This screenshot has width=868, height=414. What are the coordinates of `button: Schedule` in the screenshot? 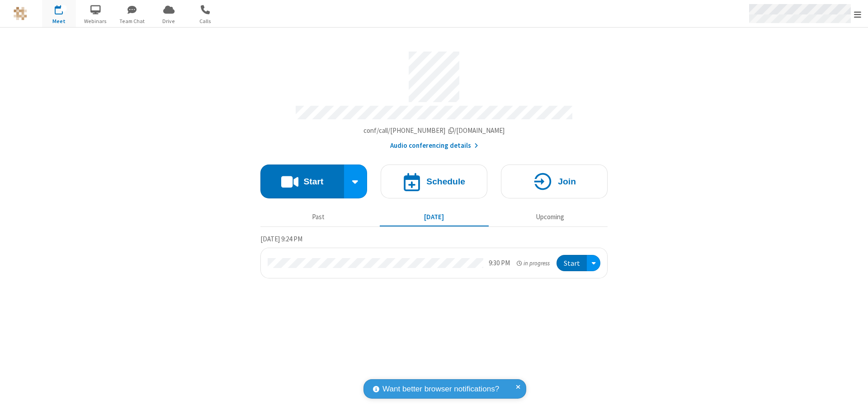 It's located at (434, 182).